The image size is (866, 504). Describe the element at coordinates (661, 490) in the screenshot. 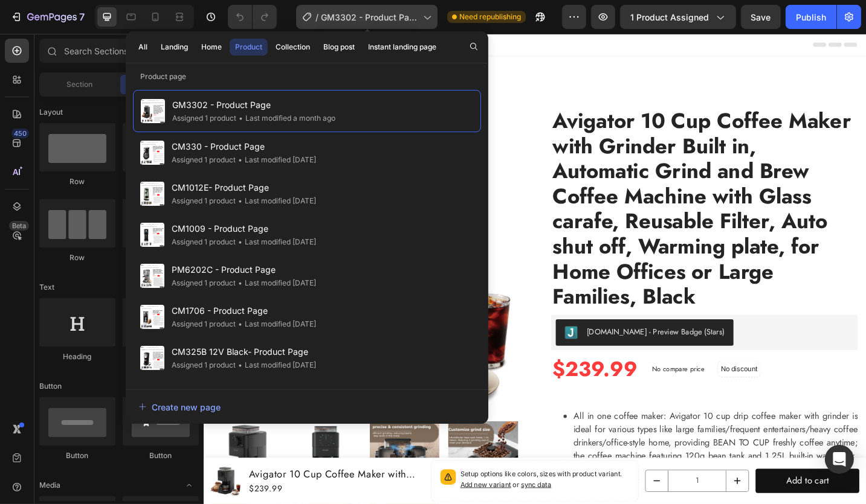

I see `button: Add to cart` at that location.